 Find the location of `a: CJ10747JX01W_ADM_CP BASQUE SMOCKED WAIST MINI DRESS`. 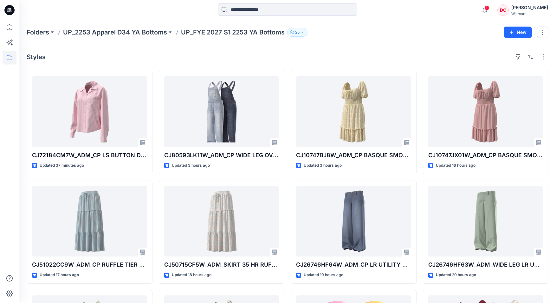

a: CJ10747JX01W_ADM_CP BASQUE SMOCKED WAIST MINI DRESS is located at coordinates (485, 112).